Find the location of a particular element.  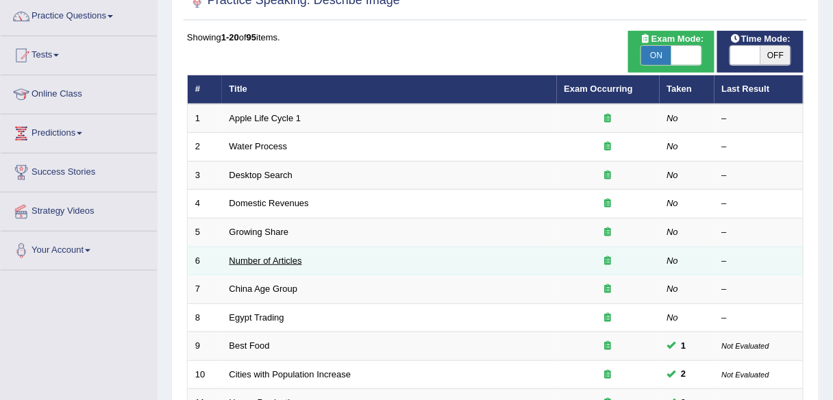

td: 4 is located at coordinates (205, 204).